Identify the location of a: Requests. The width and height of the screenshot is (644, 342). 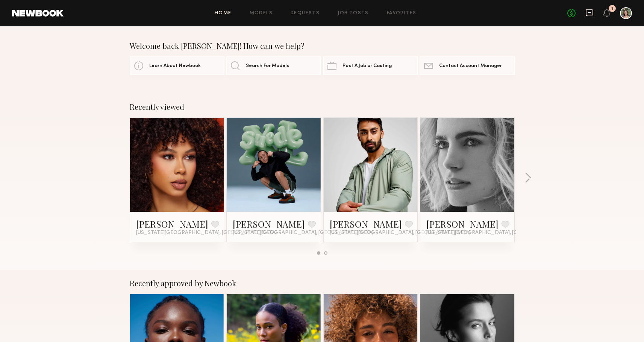
(305, 13).